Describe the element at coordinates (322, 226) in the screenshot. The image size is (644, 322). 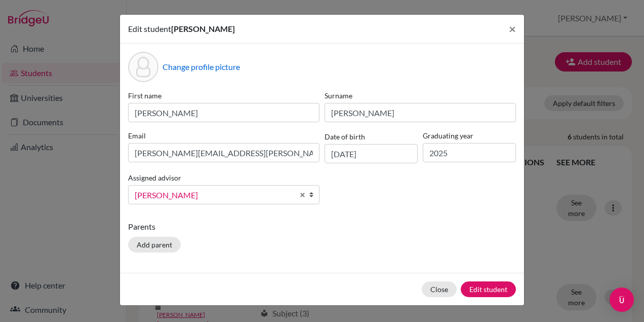
I see `p: Parents` at that location.